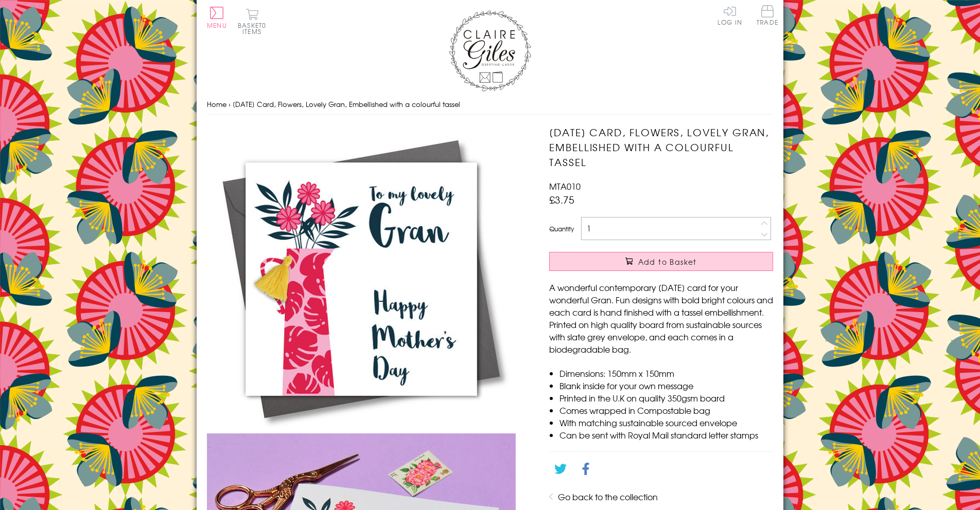 The height and width of the screenshot is (510, 980). What do you see at coordinates (661, 261) in the screenshot?
I see `button: Add to Basket` at bounding box center [661, 261].